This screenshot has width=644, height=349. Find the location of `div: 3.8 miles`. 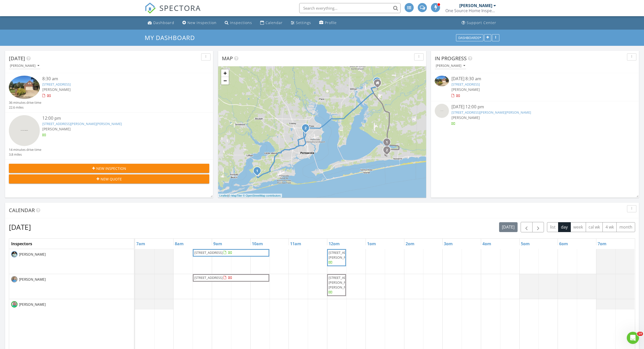

div: 3.8 miles is located at coordinates (25, 154).